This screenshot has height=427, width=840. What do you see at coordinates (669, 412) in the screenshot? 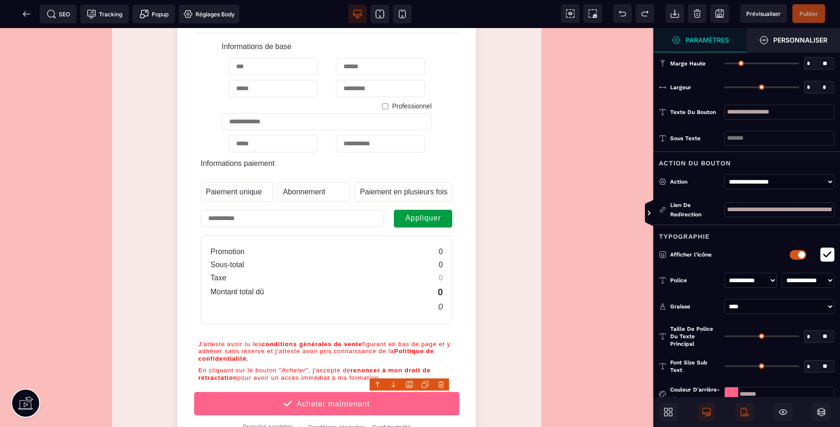
I see `span: Ouvrir les blocs` at bounding box center [669, 412].